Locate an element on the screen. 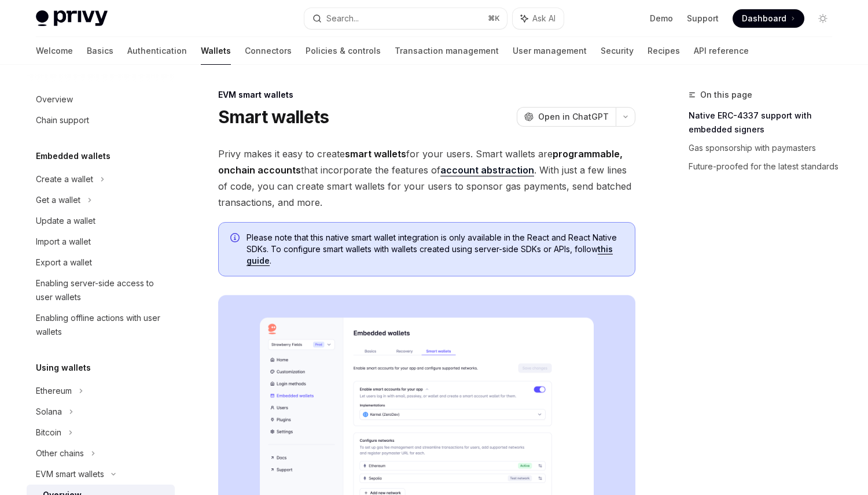 The width and height of the screenshot is (868, 495). a: Authentication is located at coordinates (156, 51).